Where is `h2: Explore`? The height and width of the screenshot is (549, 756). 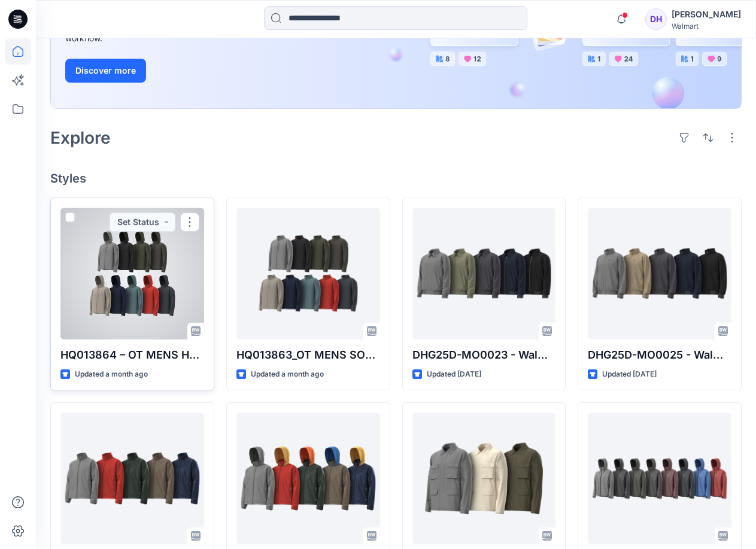
h2: Explore is located at coordinates (80, 138).